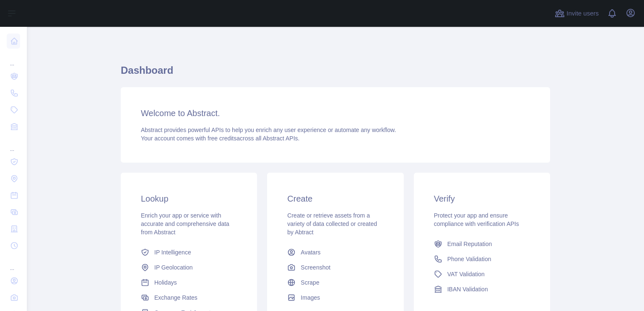  Describe the element at coordinates (176, 297) in the screenshot. I see `span: Exchange Rates` at that location.